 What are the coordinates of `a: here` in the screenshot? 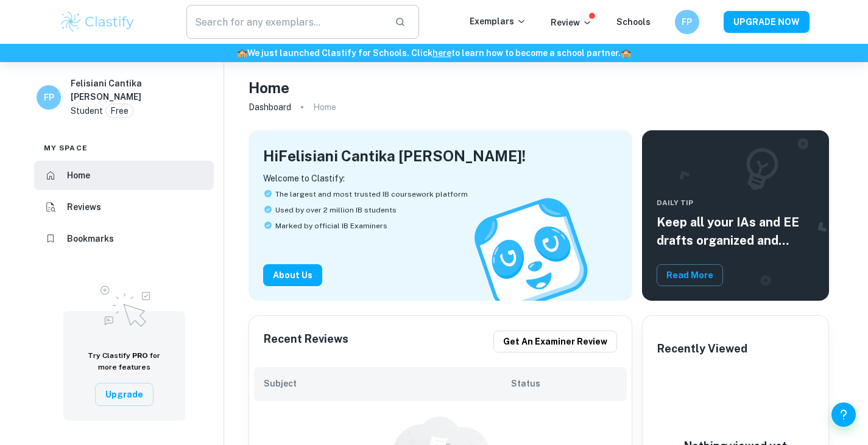 It's located at (441, 53).